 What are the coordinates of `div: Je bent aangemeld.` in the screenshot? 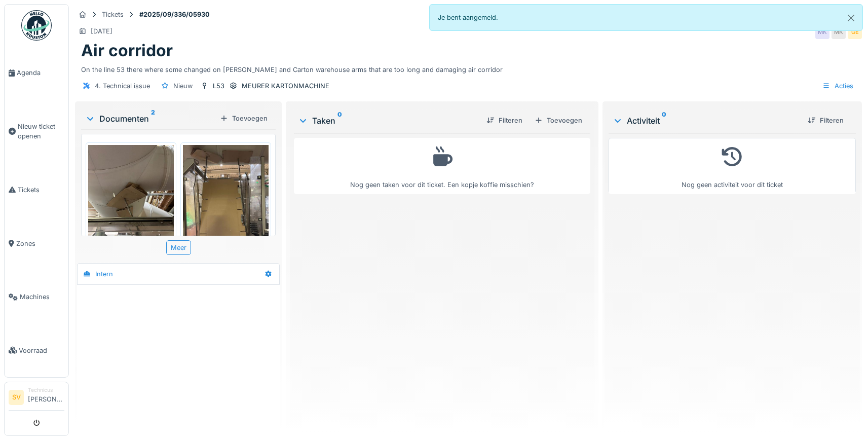 It's located at (646, 17).